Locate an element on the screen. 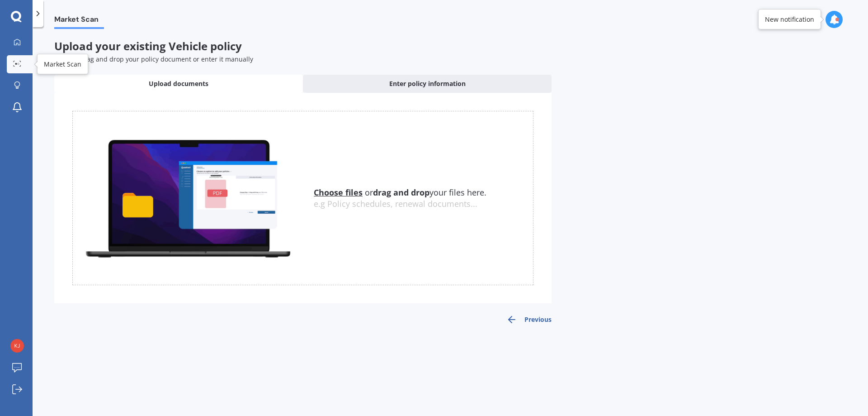 The width and height of the screenshot is (868, 416). u: Choose files is located at coordinates (338, 192).